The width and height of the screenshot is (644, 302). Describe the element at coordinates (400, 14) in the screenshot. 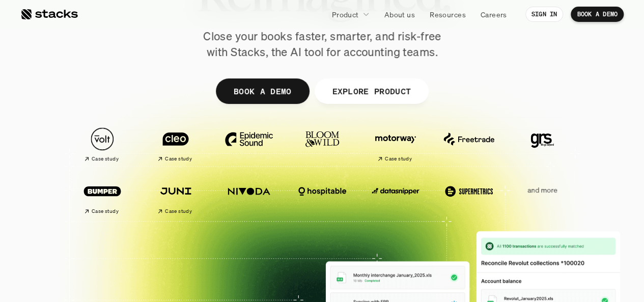

I see `a: About us` at that location.